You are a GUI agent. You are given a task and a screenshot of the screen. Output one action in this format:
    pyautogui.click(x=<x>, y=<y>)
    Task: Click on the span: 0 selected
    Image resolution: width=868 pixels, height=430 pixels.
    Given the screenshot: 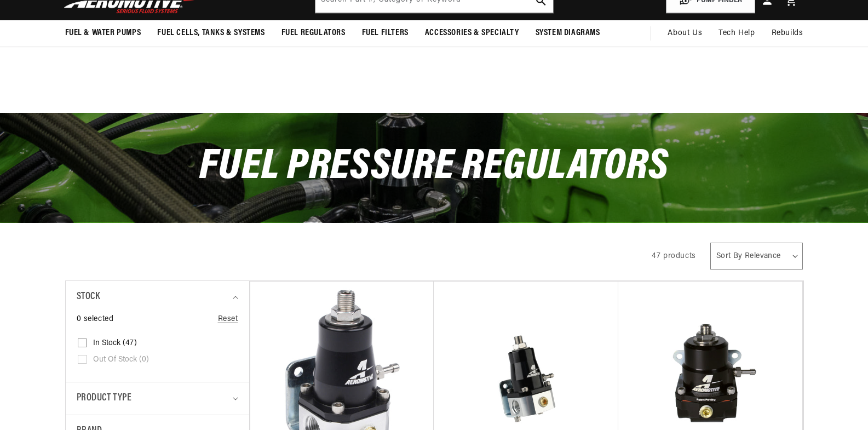 What is the action you would take?
    pyautogui.click(x=95, y=320)
    